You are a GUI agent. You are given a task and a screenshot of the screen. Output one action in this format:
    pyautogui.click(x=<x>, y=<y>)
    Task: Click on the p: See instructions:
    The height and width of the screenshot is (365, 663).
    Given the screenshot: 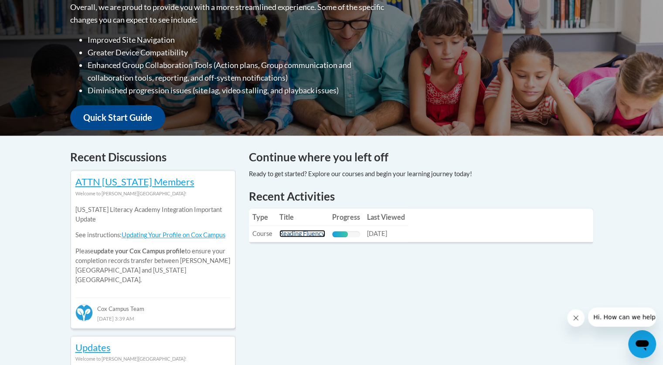 What is the action you would take?
    pyautogui.click(x=153, y=235)
    